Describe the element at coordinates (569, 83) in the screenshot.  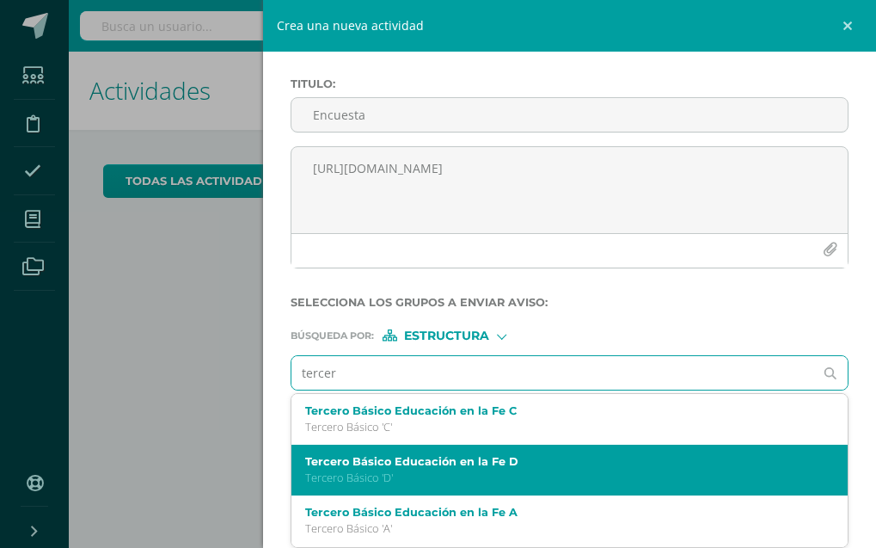
I see `label: Titulo :` at that location.